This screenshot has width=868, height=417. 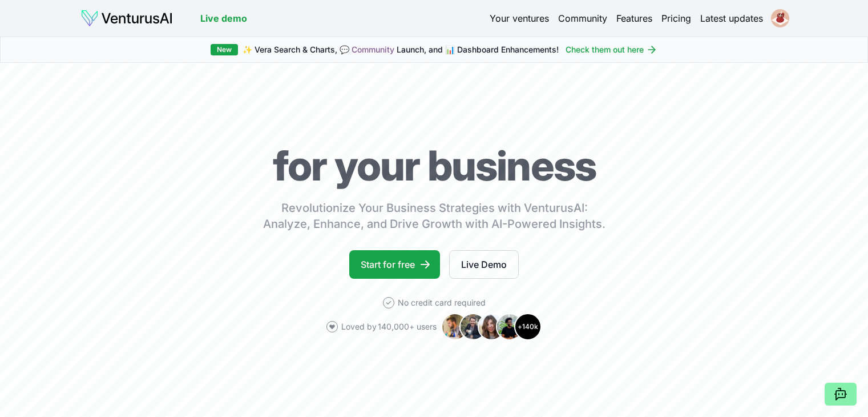 What do you see at coordinates (781, 18) in the screenshot?
I see `img: ALV-UjXqy5cto5mFFhsdD3_SWsxHAmy4i2BfH8uH78n8pFJLDu-1u6MzGFXa9SUOrn_ShvmGkecBQPn8i6Sk8Lx9YbcwA5cA9...` at bounding box center [781, 18].